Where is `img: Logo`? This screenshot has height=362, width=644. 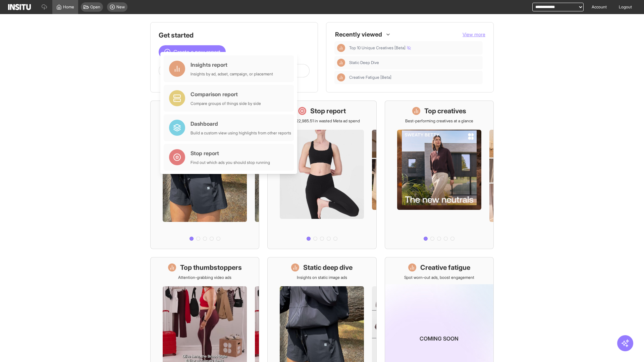 img: Logo is located at coordinates (19, 7).